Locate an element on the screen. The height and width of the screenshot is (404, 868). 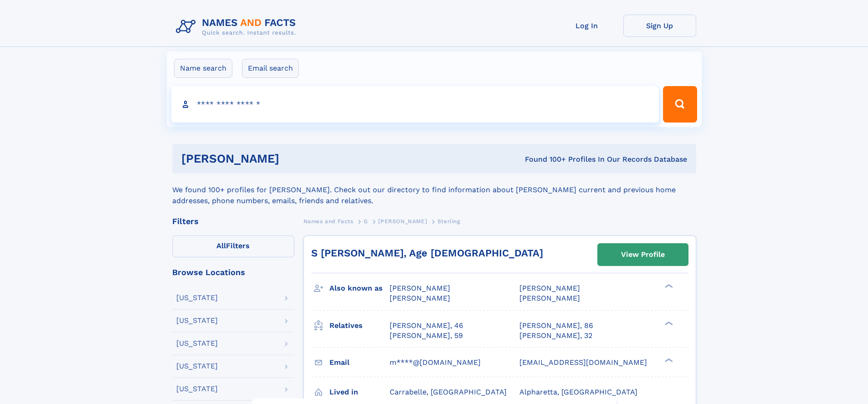
label: Email search is located at coordinates (270, 68).